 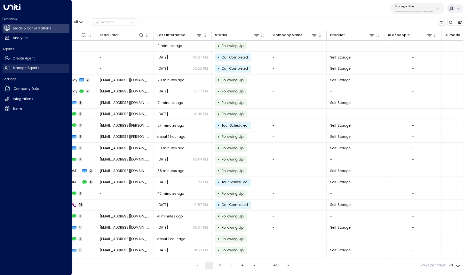 What do you see at coordinates (220, 265) in the screenshot?
I see `button: Go to page 2` at bounding box center [220, 265].